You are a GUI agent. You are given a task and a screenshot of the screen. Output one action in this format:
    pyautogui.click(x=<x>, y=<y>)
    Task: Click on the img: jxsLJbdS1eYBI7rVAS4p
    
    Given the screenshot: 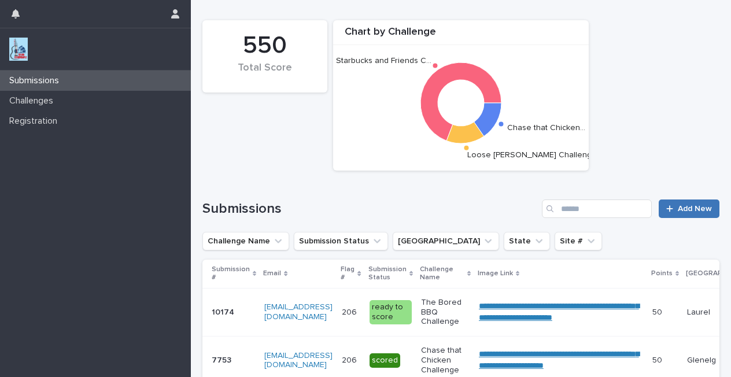 What is the action you would take?
    pyautogui.click(x=19, y=49)
    